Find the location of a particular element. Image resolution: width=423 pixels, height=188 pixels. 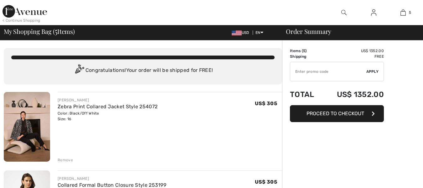

div: < Continue Shopping is located at coordinates (21, 20).